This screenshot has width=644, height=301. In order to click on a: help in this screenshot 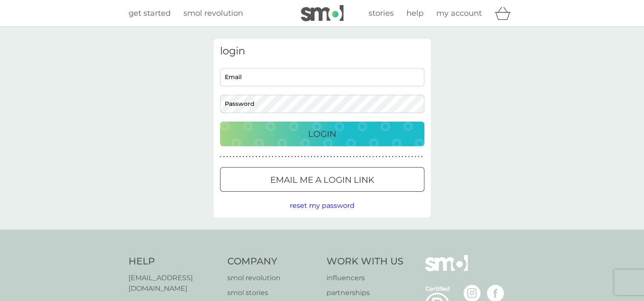, I will do `click(415, 13)`.